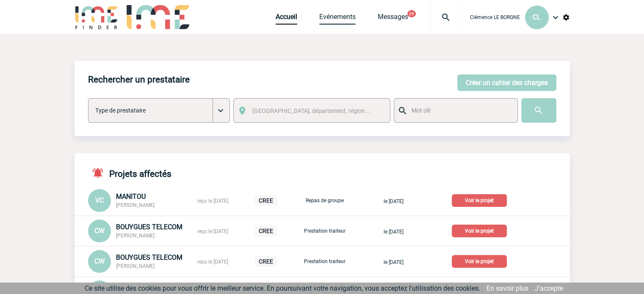 The width and height of the screenshot is (644, 294). Describe the element at coordinates (393, 19) in the screenshot. I see `a: Messages` at that location.